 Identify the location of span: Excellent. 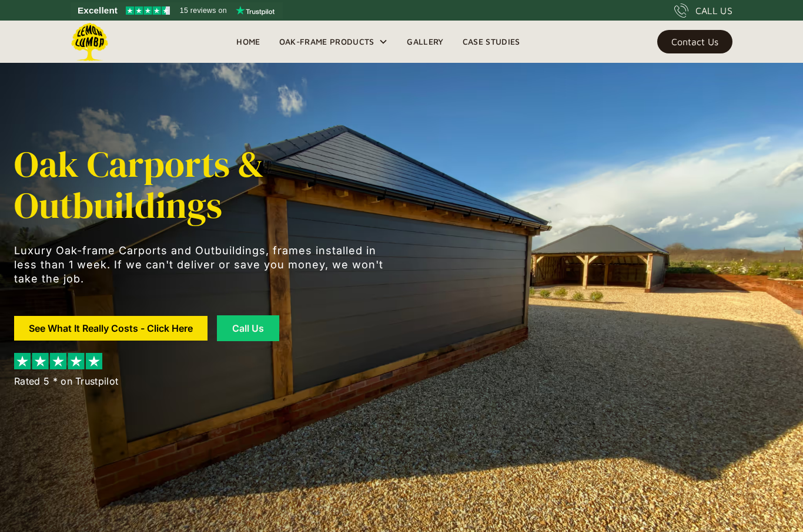
(97, 11).